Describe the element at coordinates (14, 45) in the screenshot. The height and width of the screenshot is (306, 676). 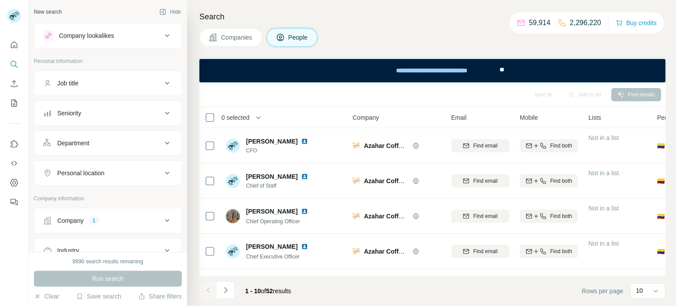
I see `button: Quick start` at that location.